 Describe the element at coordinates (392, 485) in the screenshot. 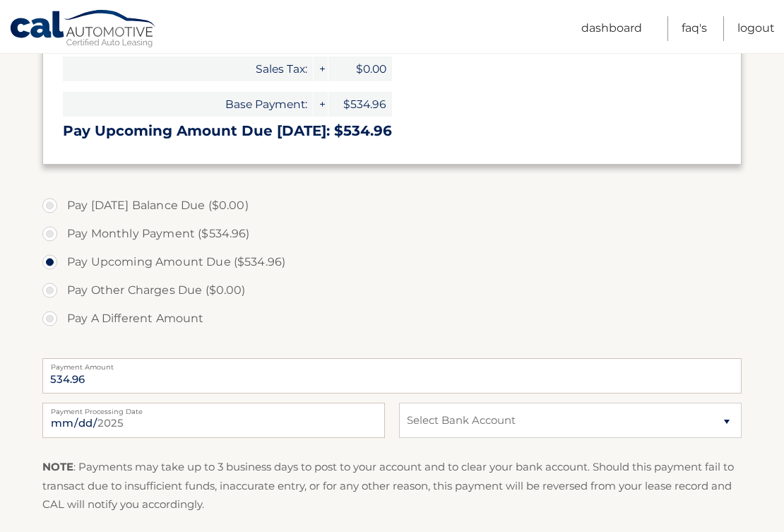

I see `p: : Payments may take up to 3 business days to post to your account and to clear your bank account....` at that location.